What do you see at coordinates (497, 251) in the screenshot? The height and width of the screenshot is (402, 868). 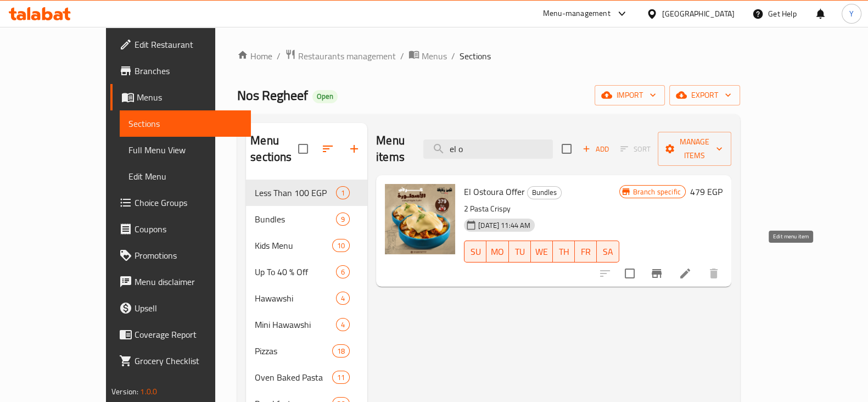 I see `button: MO` at bounding box center [497, 251].